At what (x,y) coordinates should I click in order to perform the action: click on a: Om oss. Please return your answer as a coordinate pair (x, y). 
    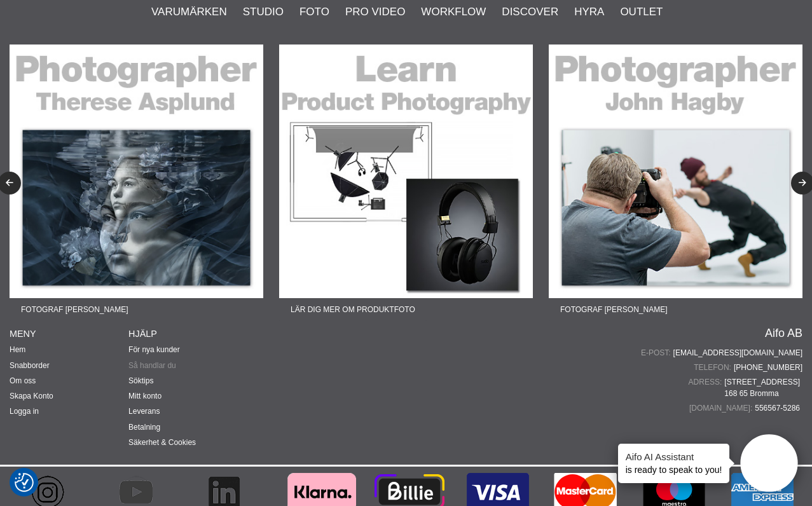
    Looking at the image, I should click on (22, 381).